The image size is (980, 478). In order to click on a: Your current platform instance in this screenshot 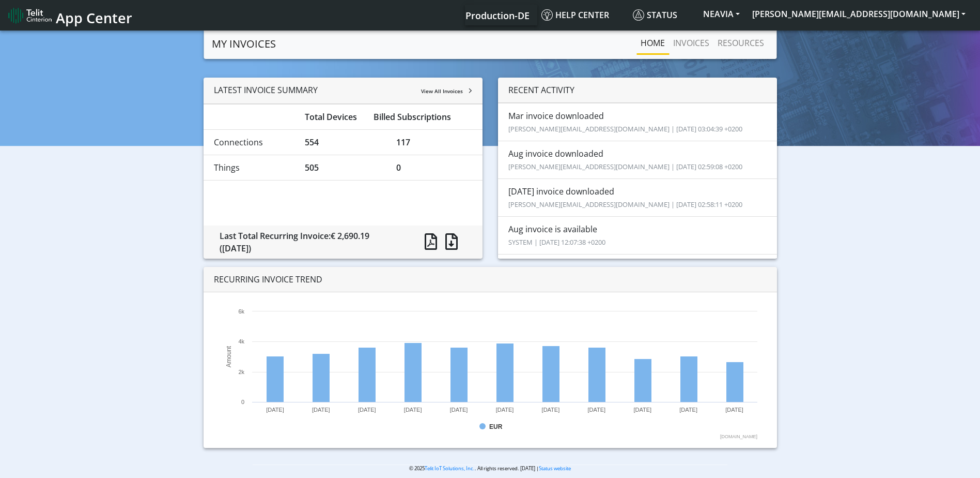, I will do `click(497, 15)`.